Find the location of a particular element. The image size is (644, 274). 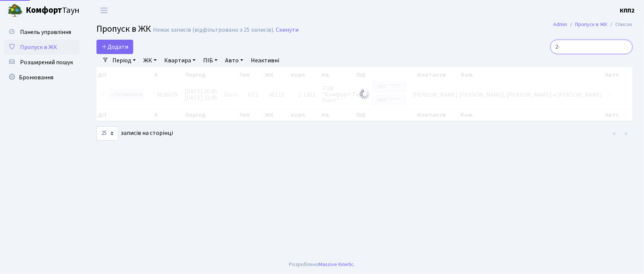

a: Авто is located at coordinates (234, 60).